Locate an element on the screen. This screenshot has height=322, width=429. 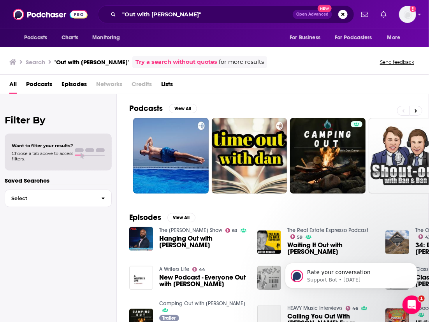
a: Lists is located at coordinates (167, 86).